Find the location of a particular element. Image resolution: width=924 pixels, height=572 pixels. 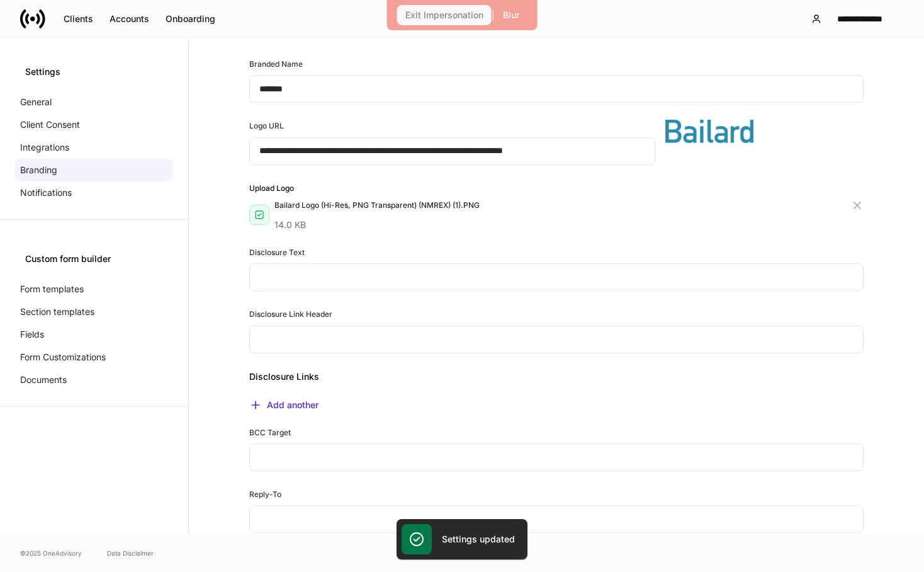

a: Integrations is located at coordinates (94, 148).